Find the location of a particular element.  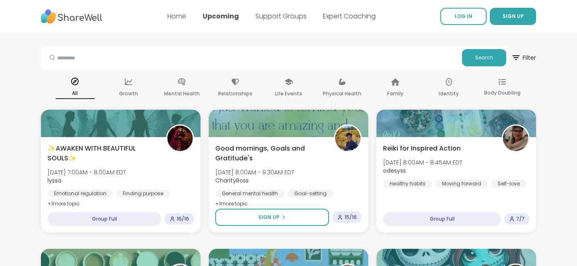

div: Moving forward is located at coordinates (461, 184).